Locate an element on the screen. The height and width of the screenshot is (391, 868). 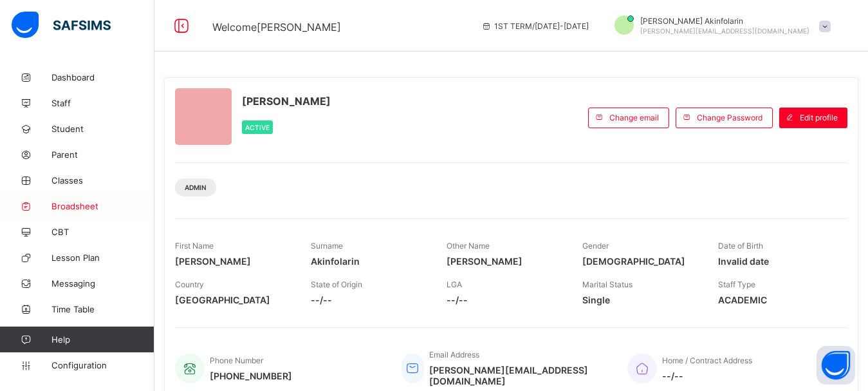
span: Active is located at coordinates (257, 128).